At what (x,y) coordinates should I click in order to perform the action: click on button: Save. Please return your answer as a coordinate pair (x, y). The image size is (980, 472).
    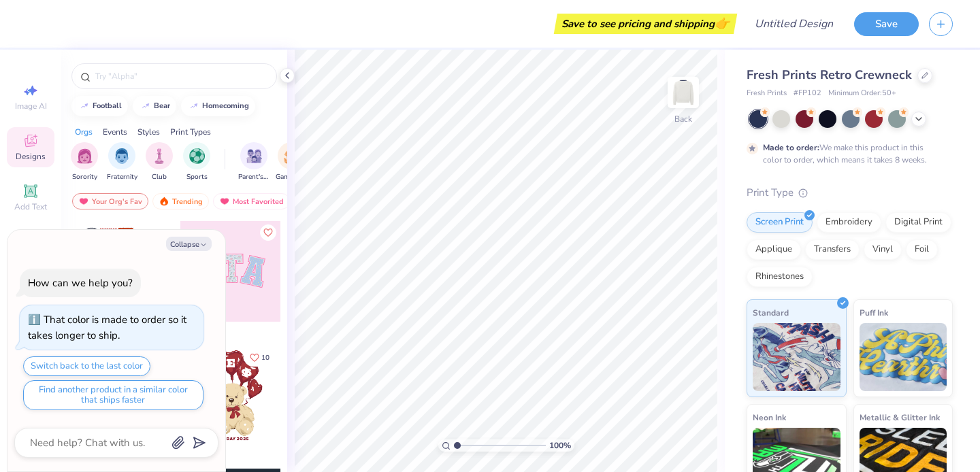
    Looking at the image, I should click on (886, 23).